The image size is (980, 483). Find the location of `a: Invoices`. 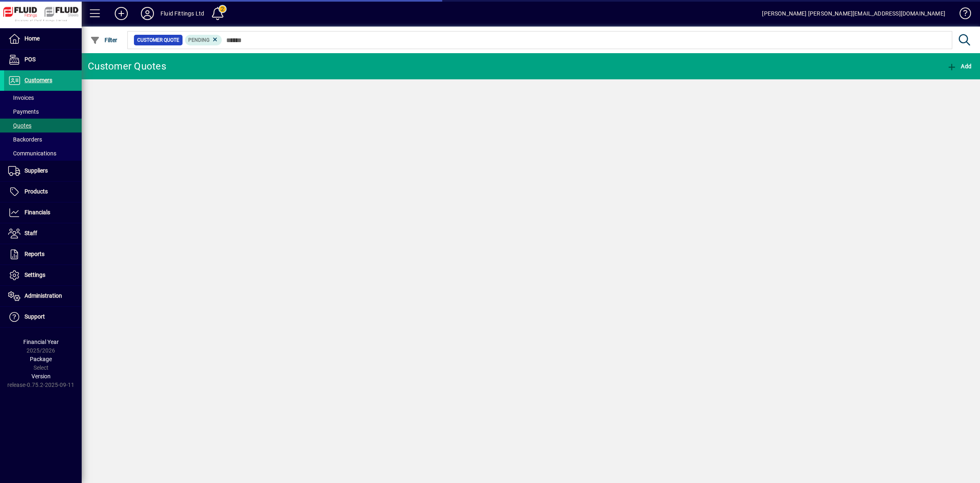

a: Invoices is located at coordinates (43, 98).